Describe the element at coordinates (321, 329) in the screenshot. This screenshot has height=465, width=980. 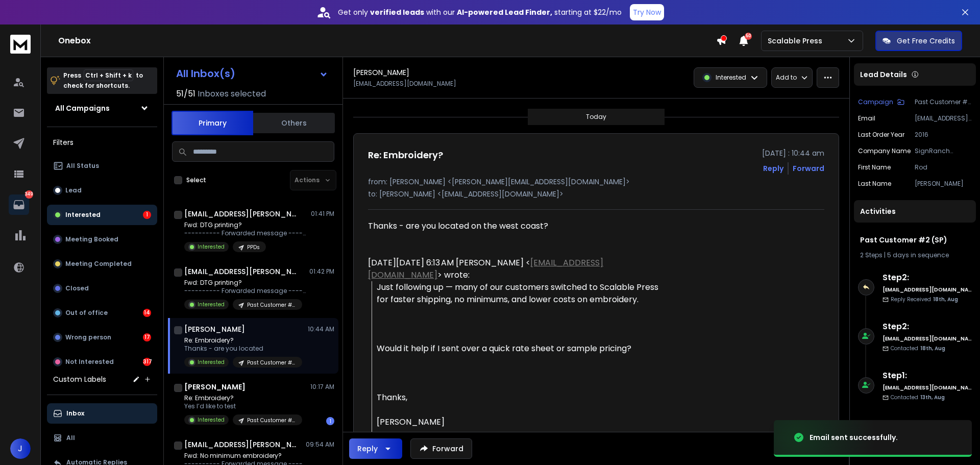
I see `p: 10:44 AM` at that location.